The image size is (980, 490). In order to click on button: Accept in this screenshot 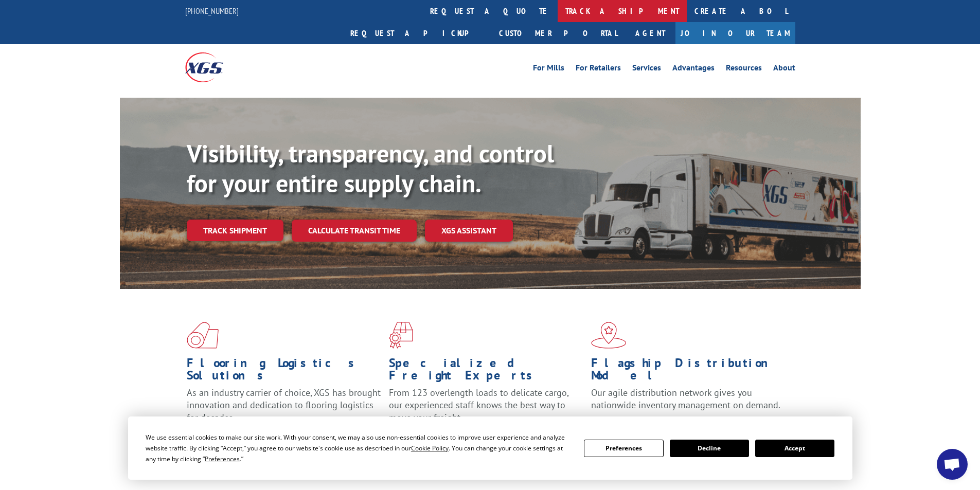, I will do `click(794, 449)`.